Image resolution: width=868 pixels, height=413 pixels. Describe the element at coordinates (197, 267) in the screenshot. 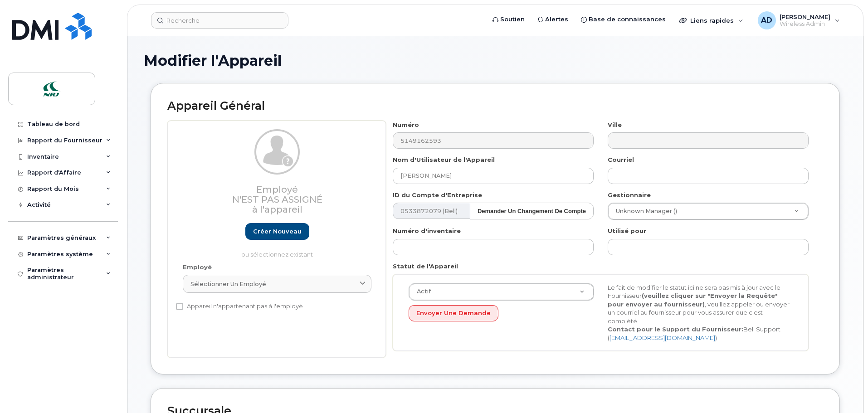

I see `label: Employé` at that location.